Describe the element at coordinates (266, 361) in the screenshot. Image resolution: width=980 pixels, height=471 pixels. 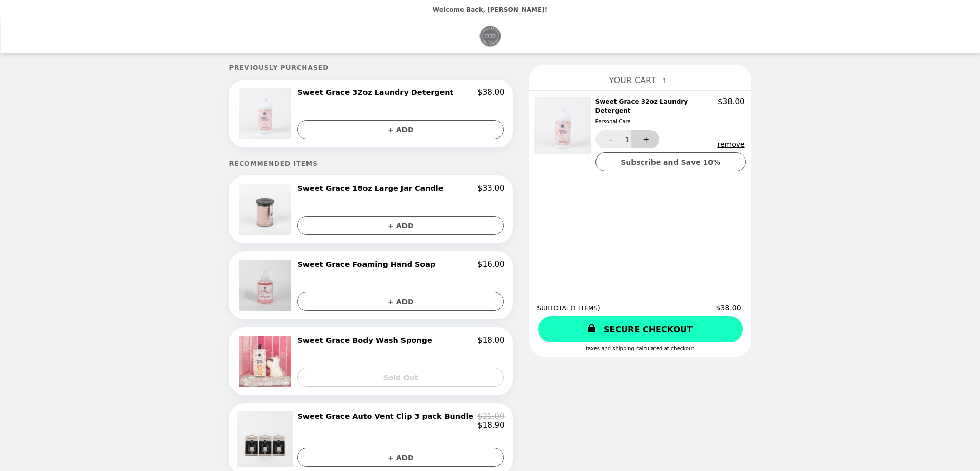
I see `img: Sweet Grace Body Wash Sponge` at that location.